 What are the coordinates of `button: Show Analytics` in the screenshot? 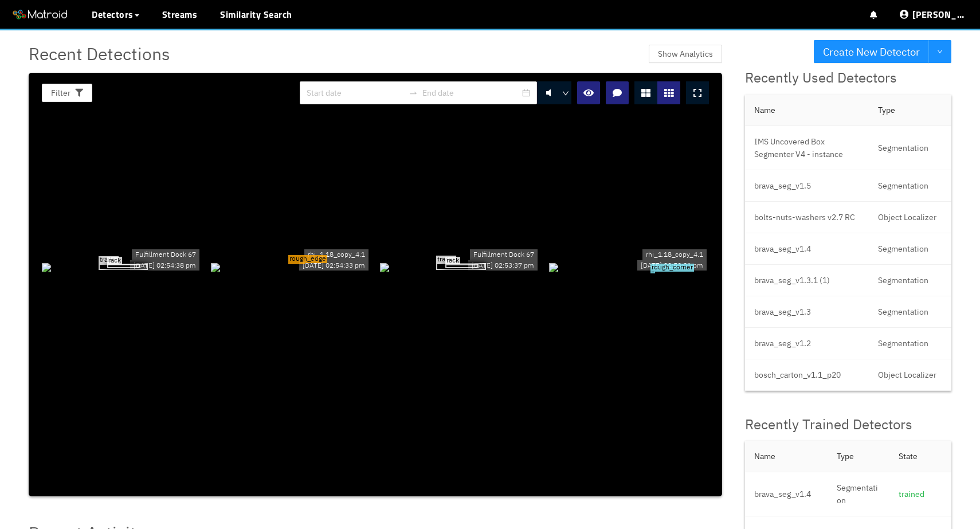 It's located at (686, 54).